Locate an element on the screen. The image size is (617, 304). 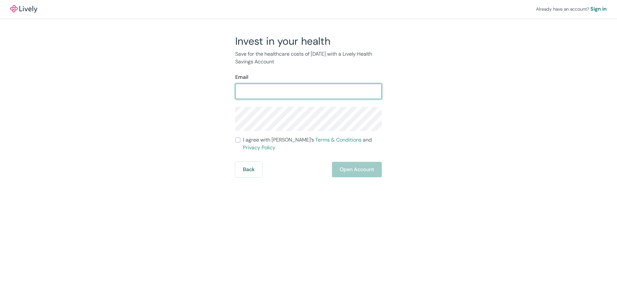
div: Already have an account? is located at coordinates (572, 9).